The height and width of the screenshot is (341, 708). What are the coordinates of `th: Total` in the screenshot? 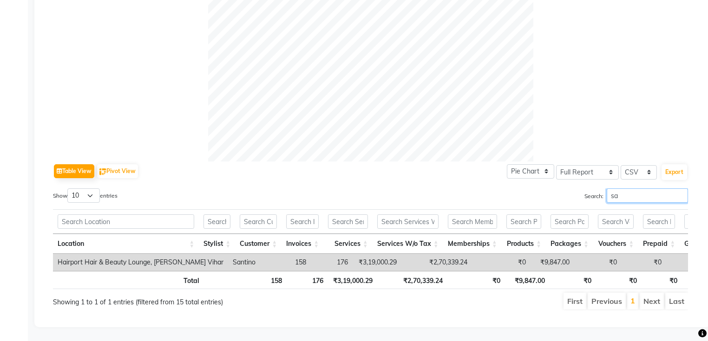 It's located at (128, 280).